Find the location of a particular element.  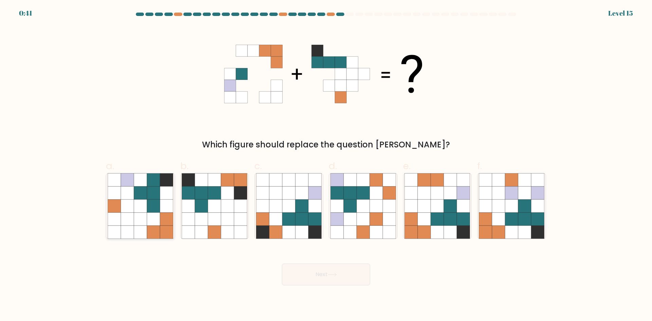

button: Next is located at coordinates (326, 274).